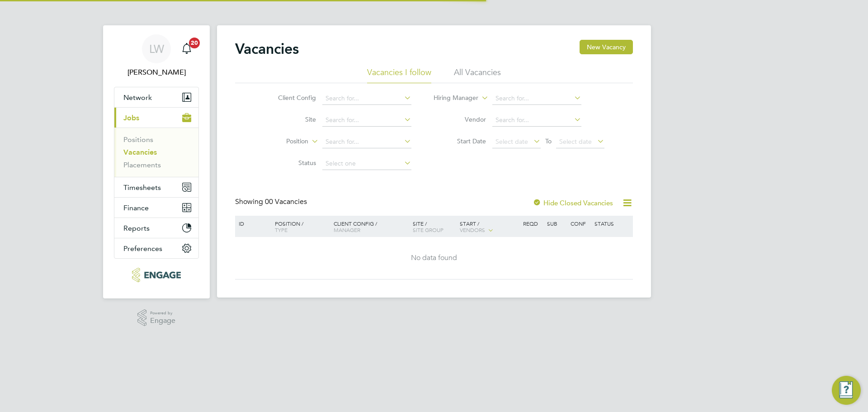 This screenshot has height=412, width=868. I want to click on h2: Vacancies, so click(267, 48).